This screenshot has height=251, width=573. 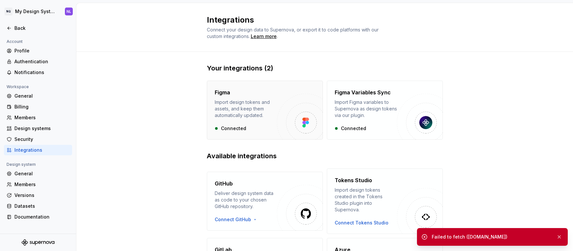 What do you see at coordinates (233, 220) in the screenshot?
I see `span: Connect GitHub` at bounding box center [233, 220].